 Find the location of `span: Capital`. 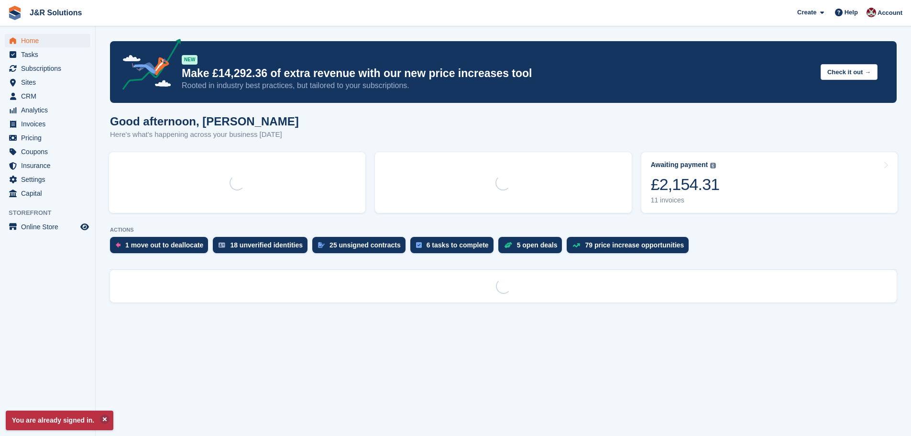

span: Capital is located at coordinates (50, 193).